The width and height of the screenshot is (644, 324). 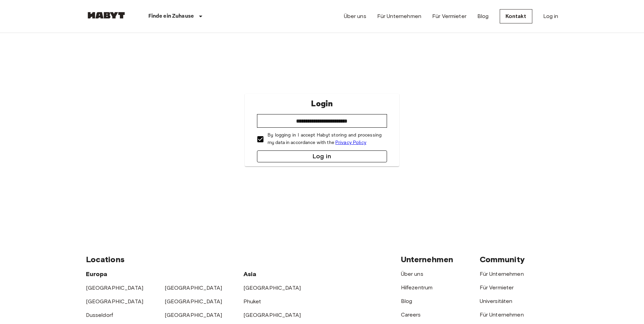 What do you see at coordinates (517, 16) in the screenshot?
I see `a: Kontakt` at bounding box center [517, 16].